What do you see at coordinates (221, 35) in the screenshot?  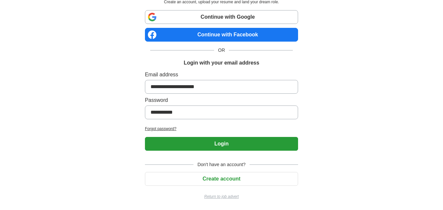 I see `a: Continue with Facebook` at bounding box center [221, 35].